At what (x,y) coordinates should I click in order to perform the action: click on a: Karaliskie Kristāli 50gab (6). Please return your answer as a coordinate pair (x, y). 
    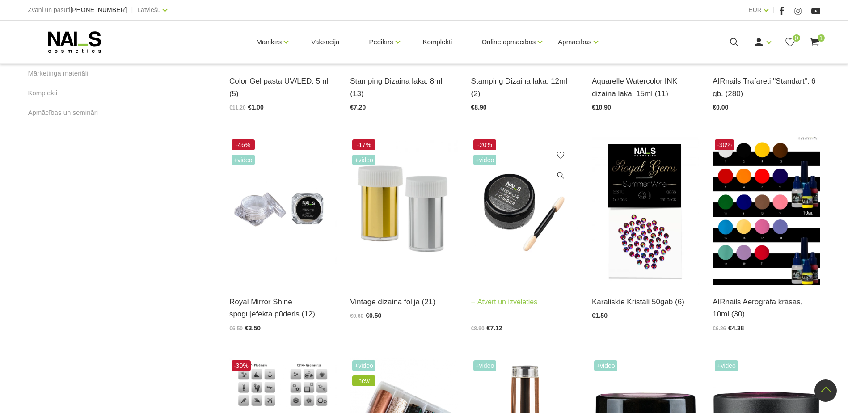
    Looking at the image, I should click on (646, 302).